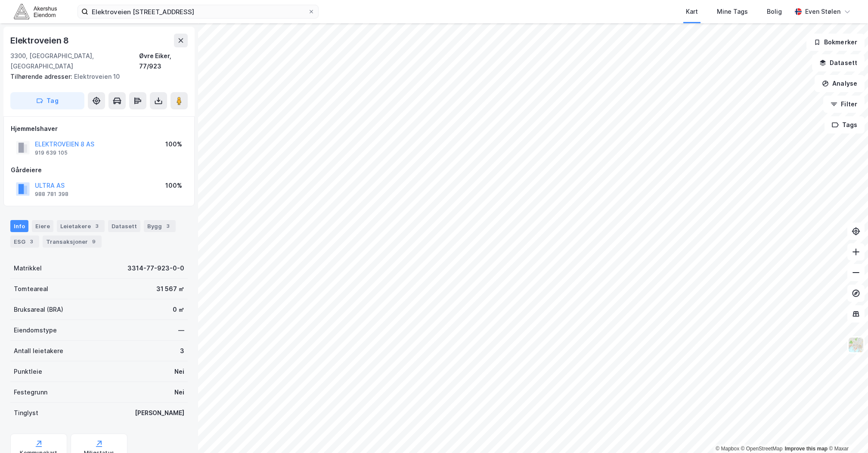 The image size is (868, 453). What do you see at coordinates (35, 330) in the screenshot?
I see `div: Eiendomstype` at bounding box center [35, 330].